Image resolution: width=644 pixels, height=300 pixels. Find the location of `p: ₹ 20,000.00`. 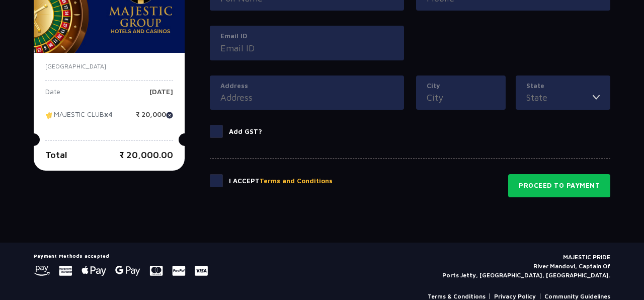

p: ₹ 20,000.00 is located at coordinates (146, 155).